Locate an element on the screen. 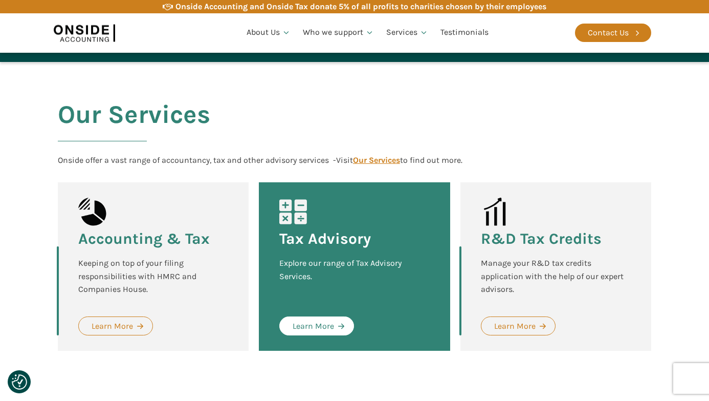 This screenshot has width=709, height=401. a: Contact Us is located at coordinates (613, 33).